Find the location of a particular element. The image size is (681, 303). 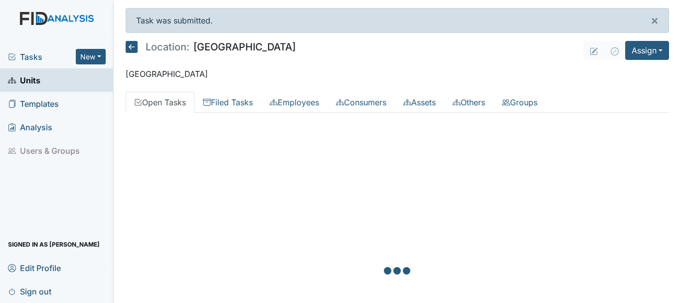

span: Analysis is located at coordinates (30, 127).